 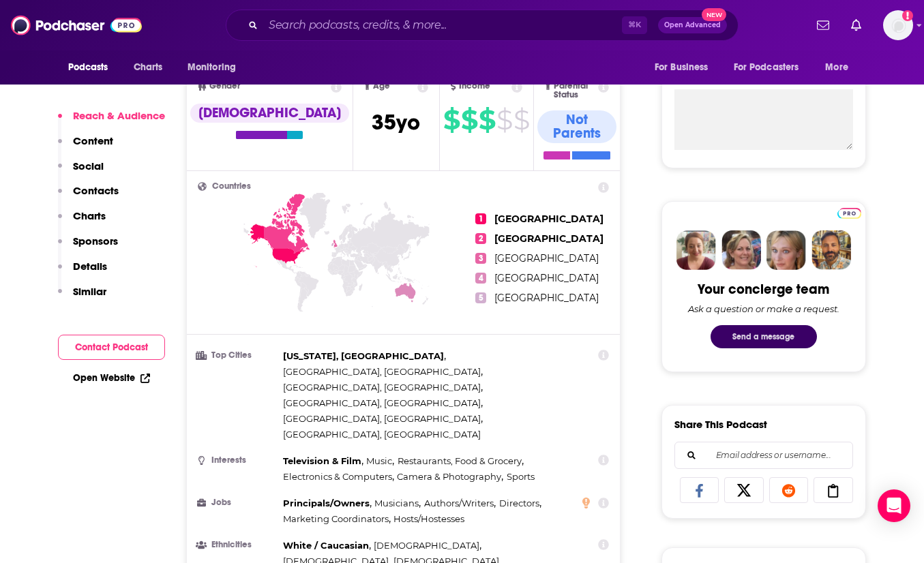 What do you see at coordinates (692, 26) in the screenshot?
I see `button: Open AdvancedNew` at bounding box center [692, 26].